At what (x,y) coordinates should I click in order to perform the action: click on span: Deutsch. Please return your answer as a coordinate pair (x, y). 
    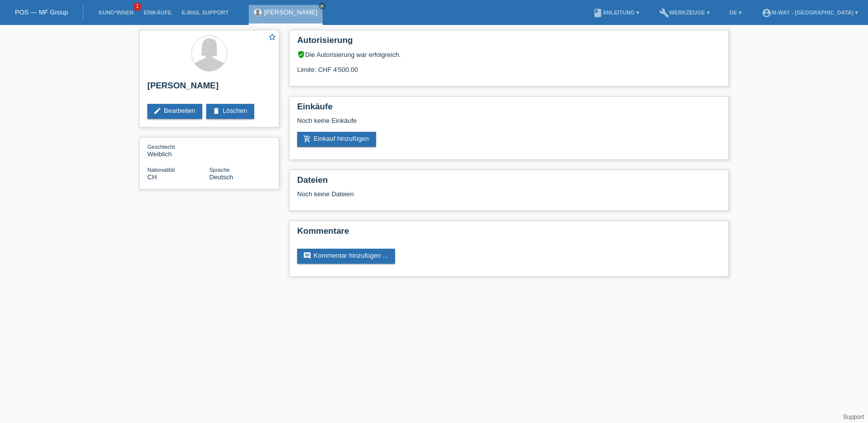
    Looking at the image, I should click on (221, 177).